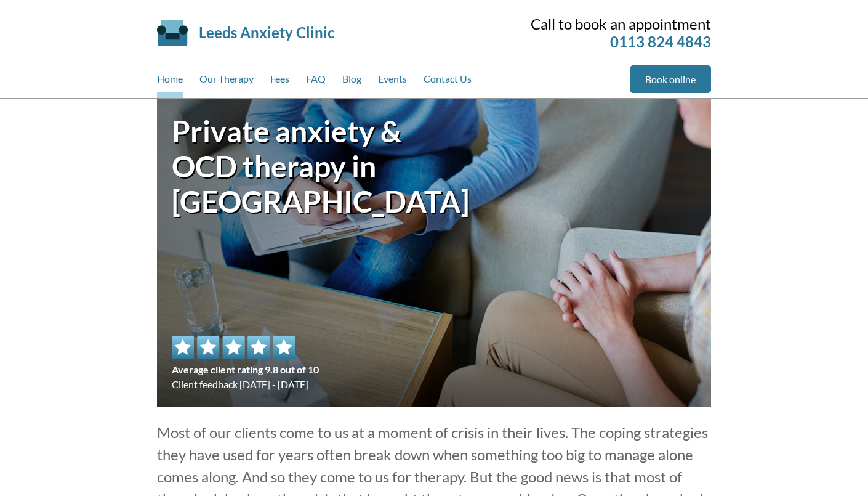  Describe the element at coordinates (448, 81) in the screenshot. I see `a: Contact Us` at that location.